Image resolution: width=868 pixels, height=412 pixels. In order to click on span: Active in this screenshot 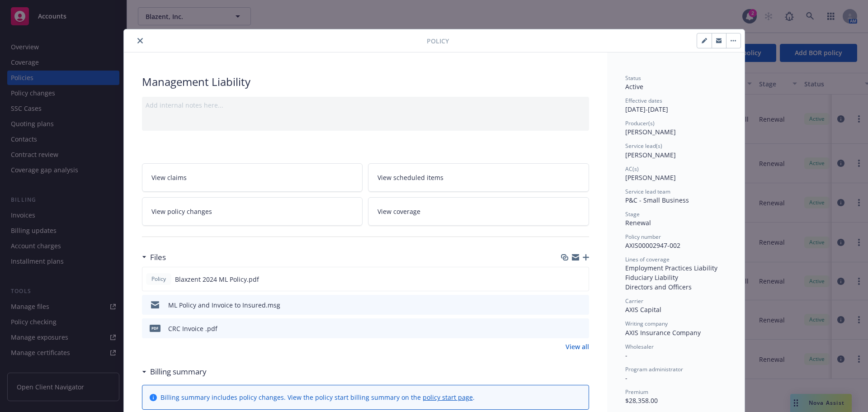, I will do `click(634, 86)`.